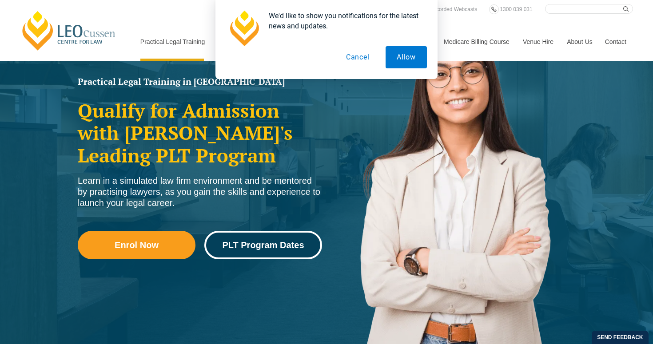 This screenshot has width=653, height=344. I want to click on button: Cancel, so click(358, 57).